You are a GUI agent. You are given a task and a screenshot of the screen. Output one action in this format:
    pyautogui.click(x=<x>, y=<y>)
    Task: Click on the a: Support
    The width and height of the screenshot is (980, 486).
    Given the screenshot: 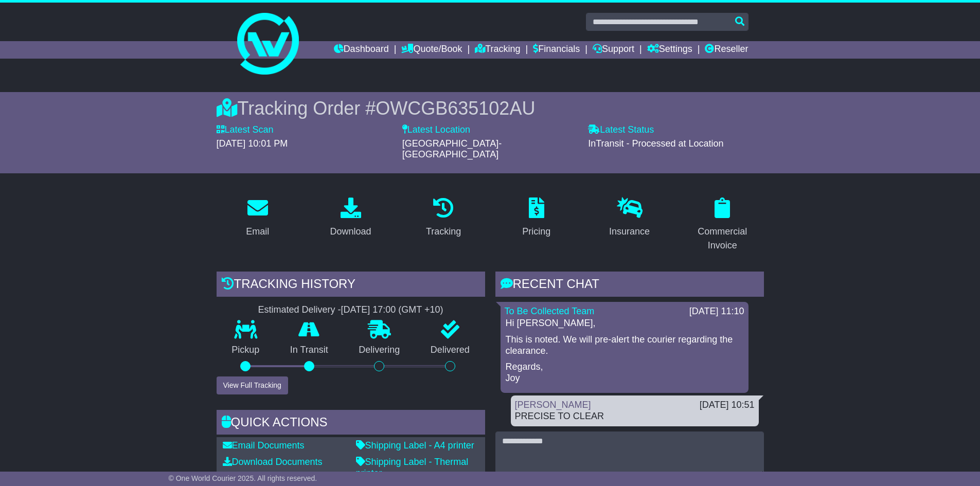 What is the action you would take?
    pyautogui.click(x=613, y=50)
    